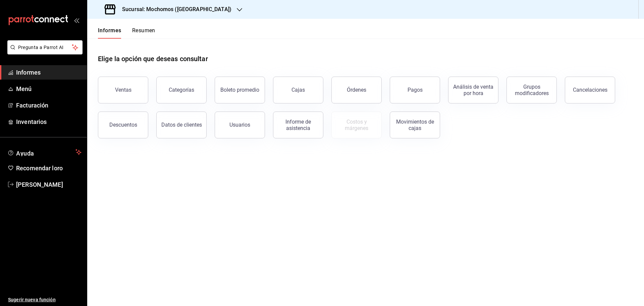  I want to click on a: Pregunta a Parrot AI, so click(44, 52).